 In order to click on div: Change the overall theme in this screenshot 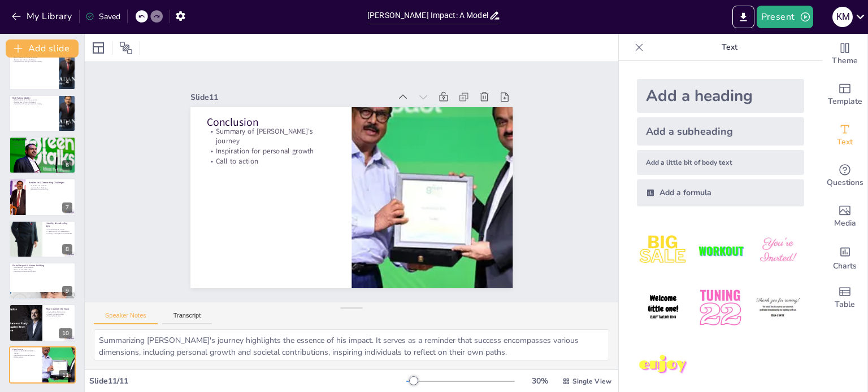, I will do `click(845, 54)`.